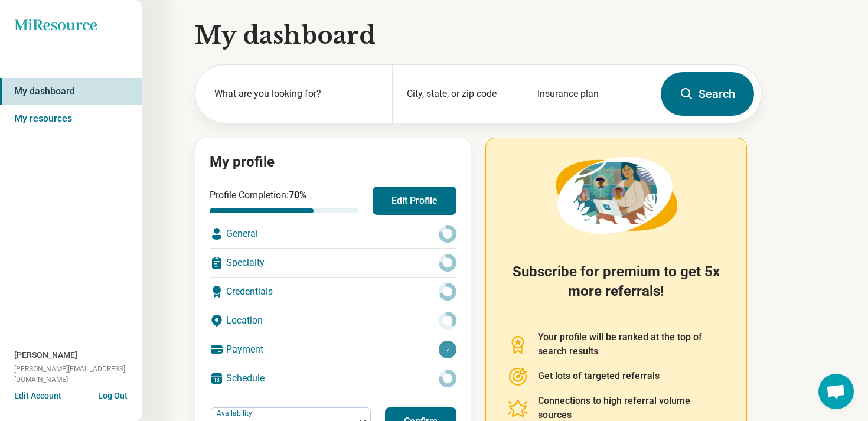 Image resolution: width=868 pixels, height=421 pixels. What do you see at coordinates (284, 201) in the screenshot?
I see `div: Profile Completion:` at bounding box center [284, 201].